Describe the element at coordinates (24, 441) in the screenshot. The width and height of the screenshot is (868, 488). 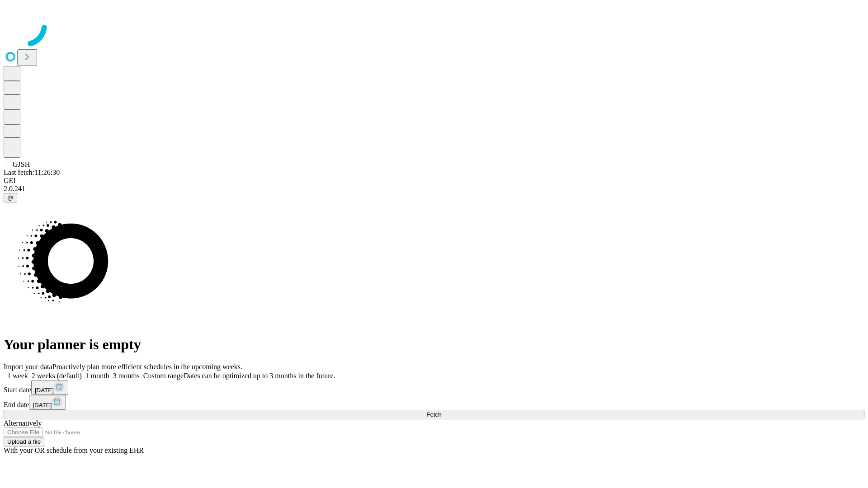
I see `button: Upload a file` at that location.